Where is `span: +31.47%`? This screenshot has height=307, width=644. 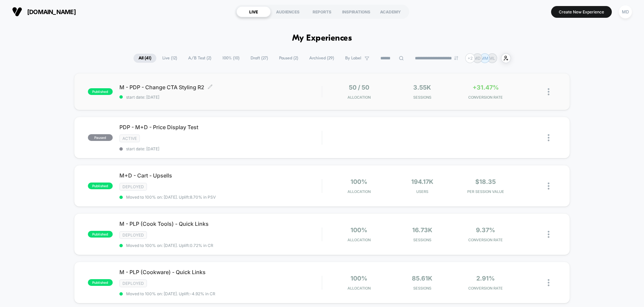
span: +31.47% is located at coordinates (486, 87).